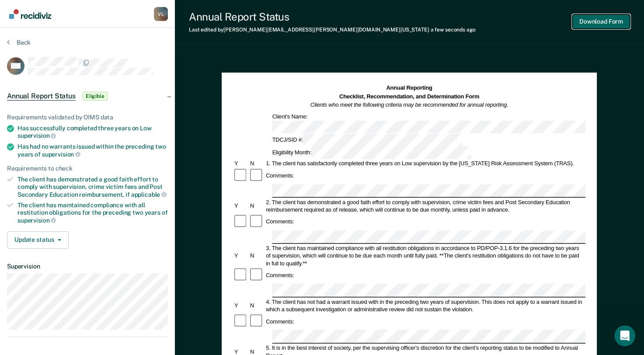 The height and width of the screenshot is (355, 644). What do you see at coordinates (601, 21) in the screenshot?
I see `button: Download Form` at bounding box center [601, 21].